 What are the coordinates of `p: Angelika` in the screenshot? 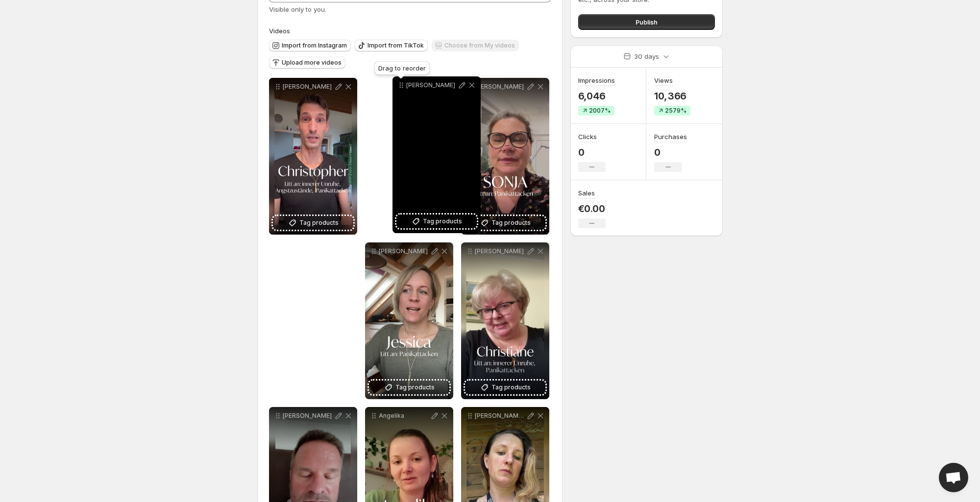 It's located at (404, 415).